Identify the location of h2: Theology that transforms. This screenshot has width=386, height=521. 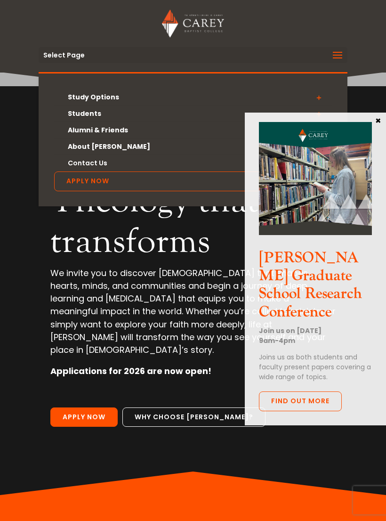
(193, 223).